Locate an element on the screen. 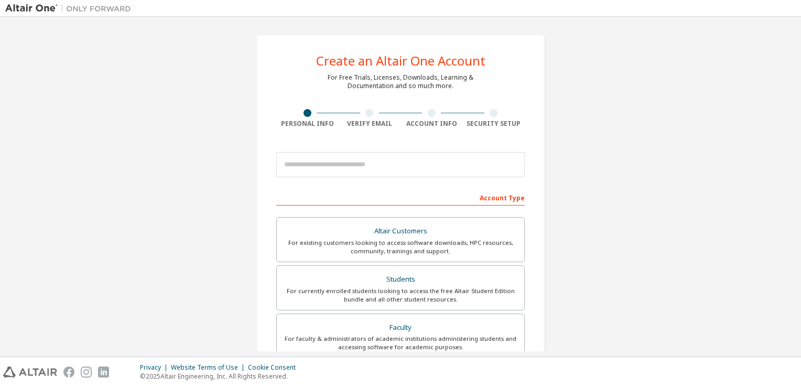  div: Create an Altair One Account is located at coordinates (400, 61).